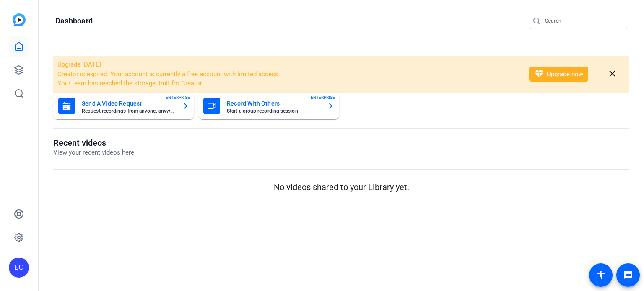 The image size is (644, 291). What do you see at coordinates (582, 21) in the screenshot?
I see `input: Search` at bounding box center [582, 21].